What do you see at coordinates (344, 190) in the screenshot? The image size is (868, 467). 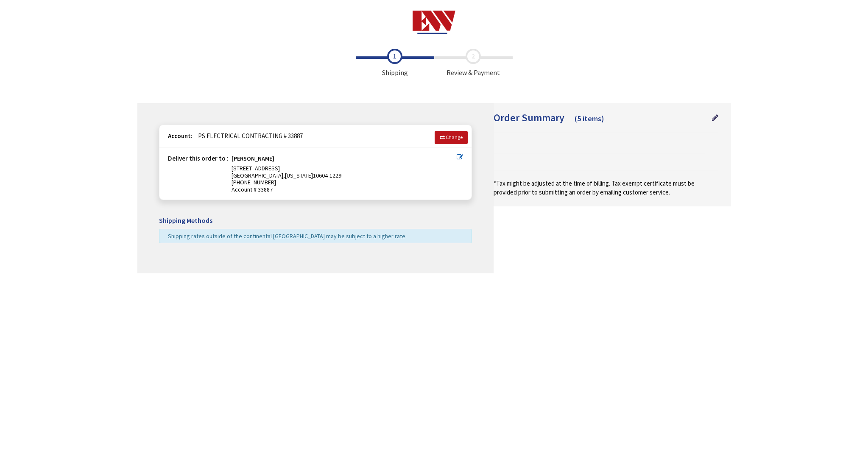 I see `span: Account # 33887` at bounding box center [344, 190].